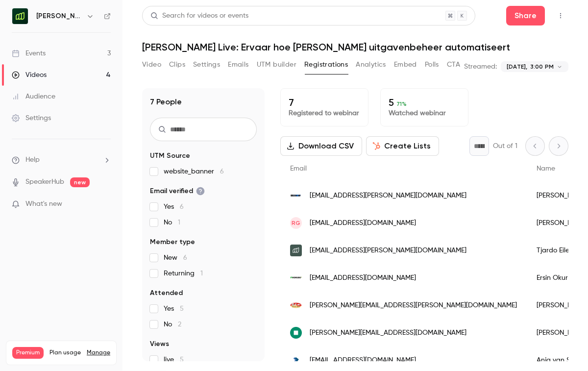 The width and height of the screenshot is (588, 371). I want to click on span: UTM Source, so click(170, 156).